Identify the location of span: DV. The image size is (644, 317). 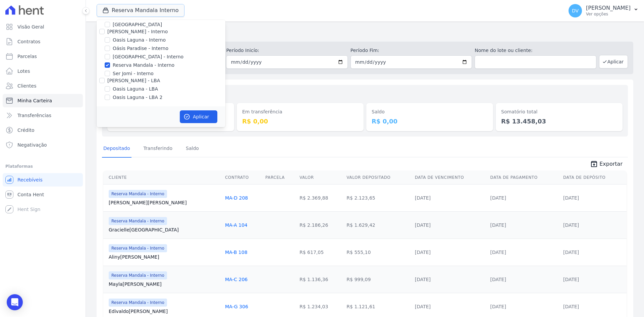
(575, 11).